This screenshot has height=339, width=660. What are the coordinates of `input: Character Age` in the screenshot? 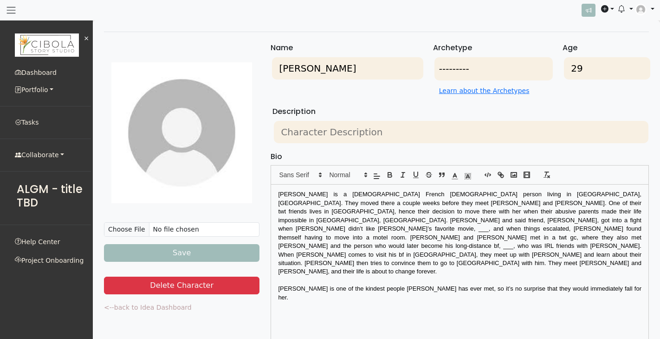 It's located at (607, 68).